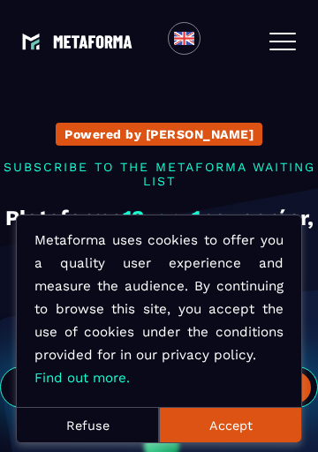  I want to click on p: Metaforma uses cookies to offer you a quality user experience and measure the audience. By contin..., so click(159, 309).